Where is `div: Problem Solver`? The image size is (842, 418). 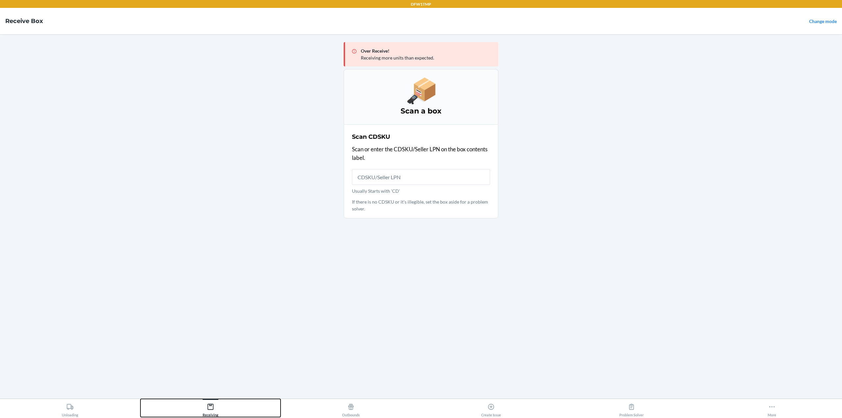
div: Problem Solver is located at coordinates (632, 409).